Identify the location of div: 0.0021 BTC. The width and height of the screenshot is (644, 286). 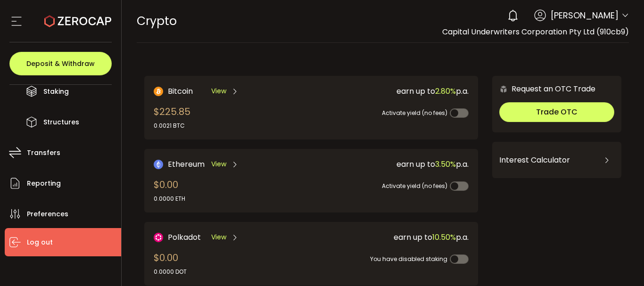
(172, 126).